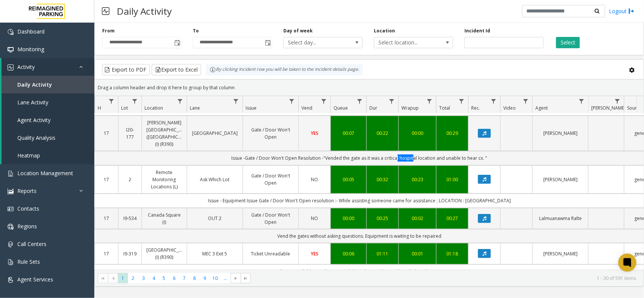 Image resolution: width=644 pixels, height=298 pixels. I want to click on span: Wrapup, so click(410, 108).